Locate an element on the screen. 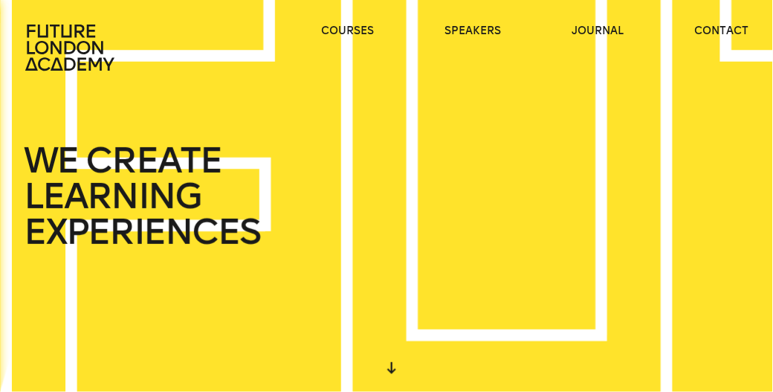 This screenshot has width=773, height=392. span: WE is located at coordinates (51, 161).